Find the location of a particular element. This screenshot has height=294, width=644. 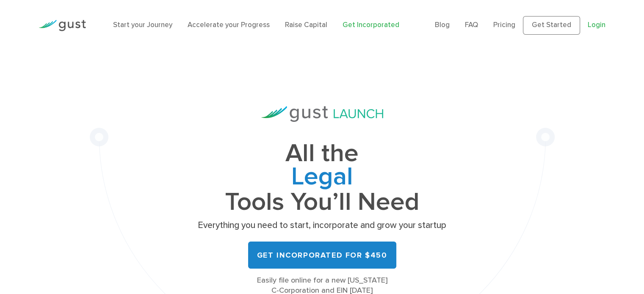

img: Gust Launch Logo is located at coordinates (322, 114).